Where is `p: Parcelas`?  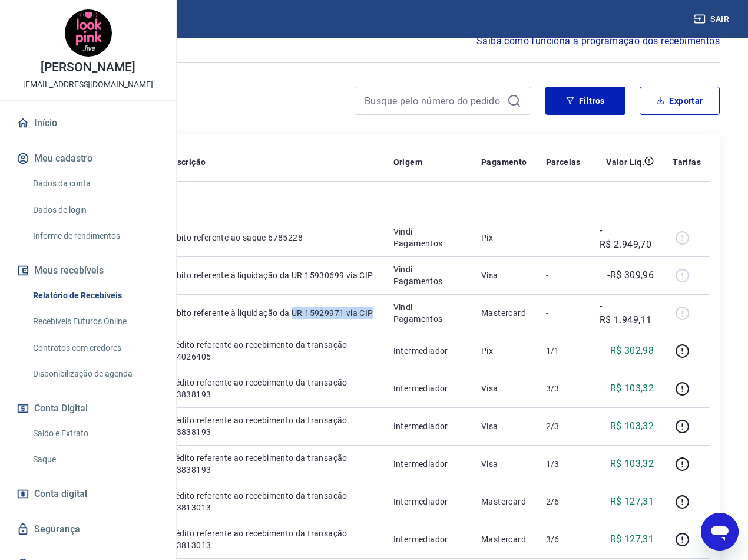
p: Parcelas is located at coordinates (563, 162).